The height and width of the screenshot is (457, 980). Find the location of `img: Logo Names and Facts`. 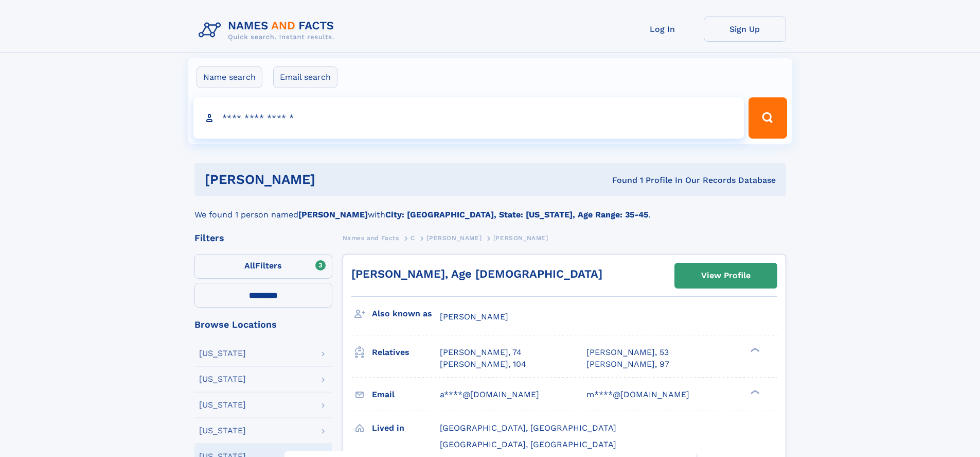

img: Logo Names and Facts is located at coordinates (268, 30).